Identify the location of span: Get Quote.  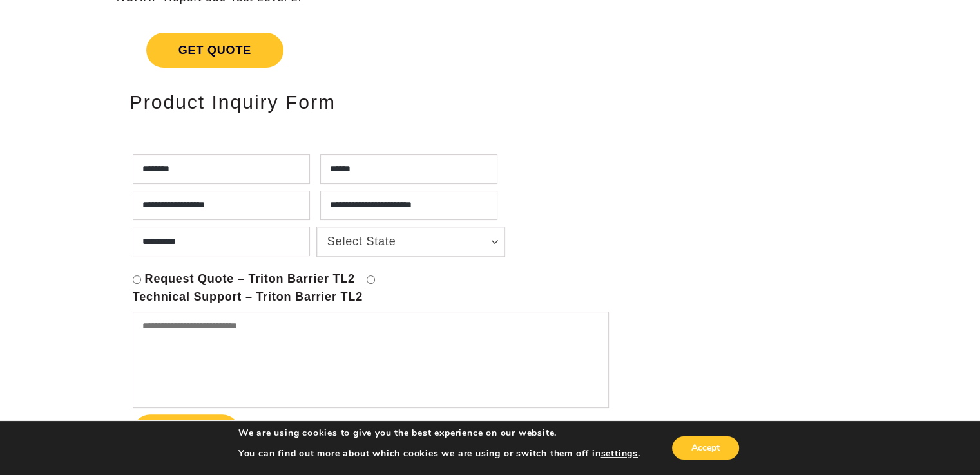
(215, 51).